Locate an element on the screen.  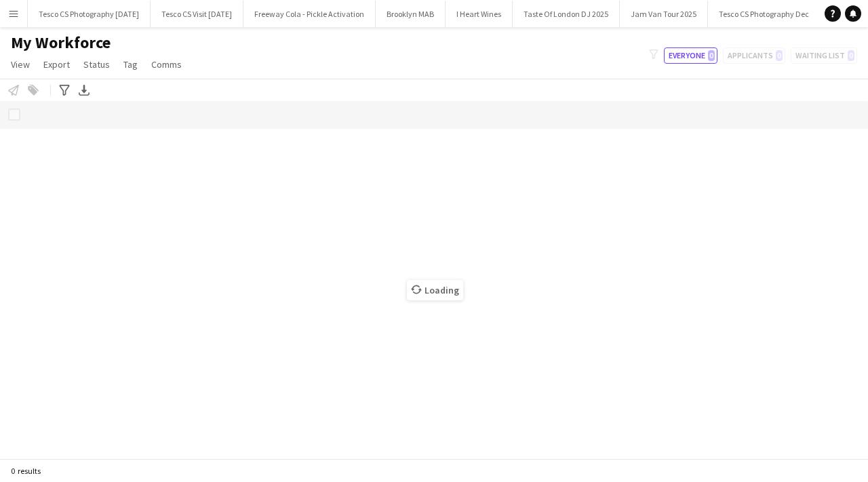
a: View is located at coordinates (20, 64).